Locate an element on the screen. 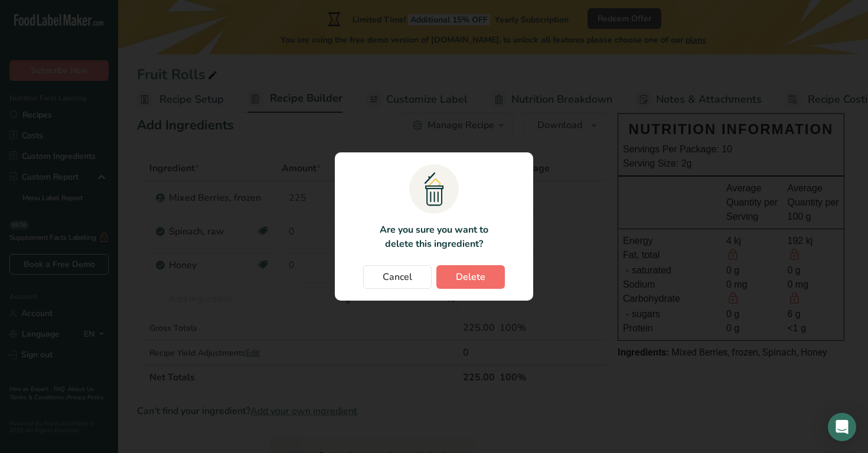 Image resolution: width=868 pixels, height=453 pixels. div: Open Intercom Messenger is located at coordinates (842, 427).